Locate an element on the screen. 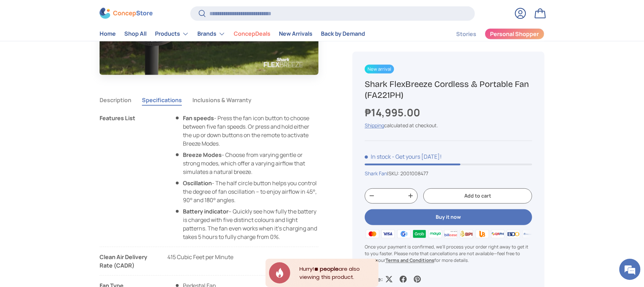 The image size is (644, 287). div: Close is located at coordinates (377, 261).